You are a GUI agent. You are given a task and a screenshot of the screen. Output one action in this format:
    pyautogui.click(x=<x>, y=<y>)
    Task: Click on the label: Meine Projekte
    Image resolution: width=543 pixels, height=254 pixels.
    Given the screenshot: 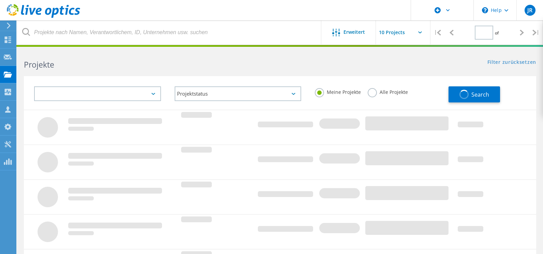 What is the action you would take?
    pyautogui.click(x=337, y=91)
    